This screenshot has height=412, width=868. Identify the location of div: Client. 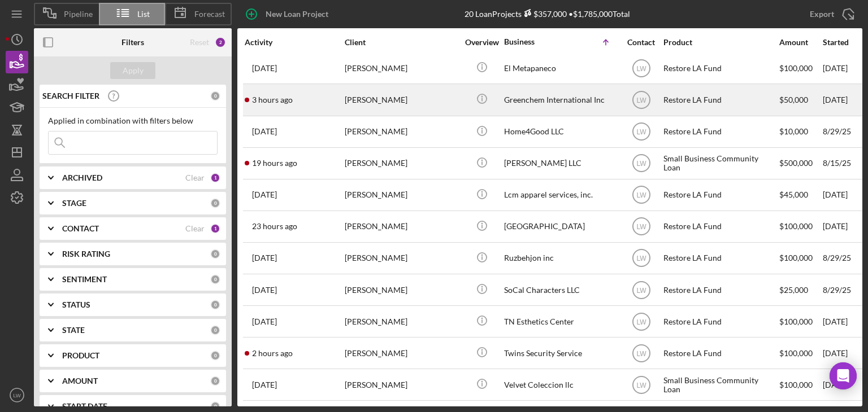
(401, 43).